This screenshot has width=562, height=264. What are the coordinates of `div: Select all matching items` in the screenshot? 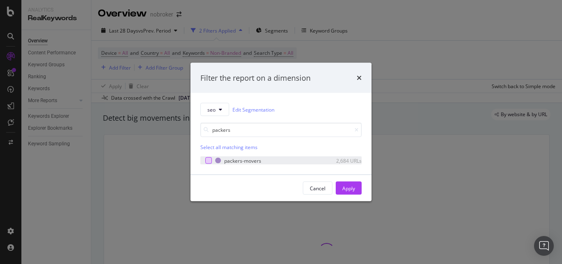 It's located at (281, 147).